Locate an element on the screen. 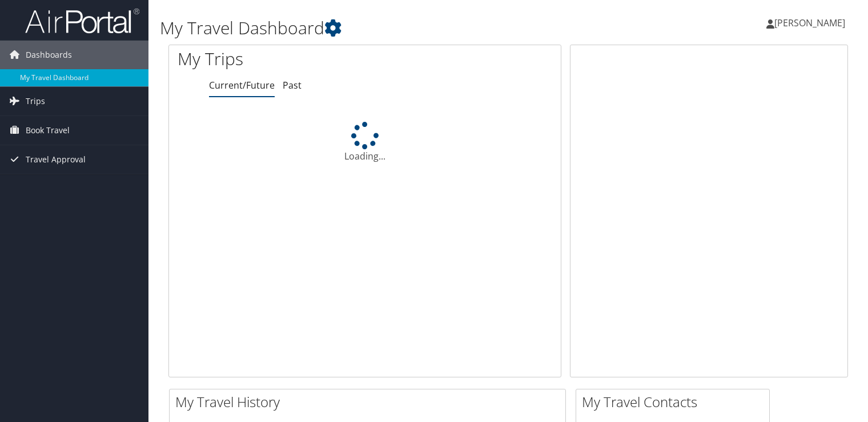 This screenshot has height=422, width=868. span: Book Travel is located at coordinates (47, 130).